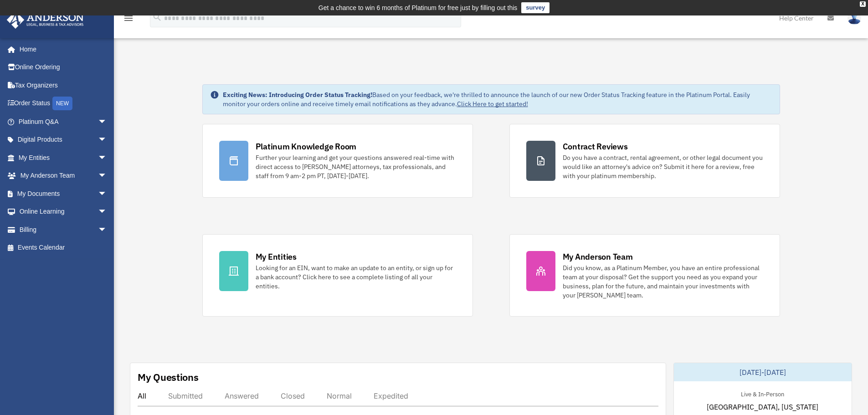 The image size is (868, 415). What do you see at coordinates (762, 393) in the screenshot?
I see `div: Live & In-Person` at bounding box center [762, 393].